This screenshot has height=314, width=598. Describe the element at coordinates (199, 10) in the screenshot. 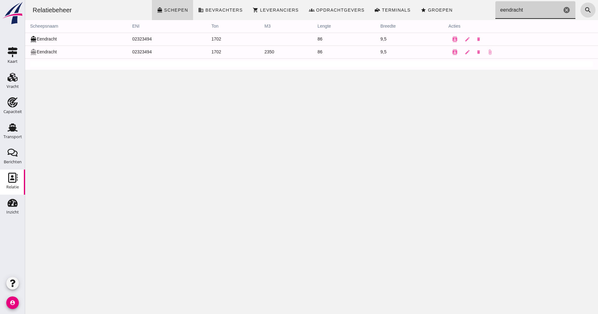

I see `span: Bevrachters` at that location.